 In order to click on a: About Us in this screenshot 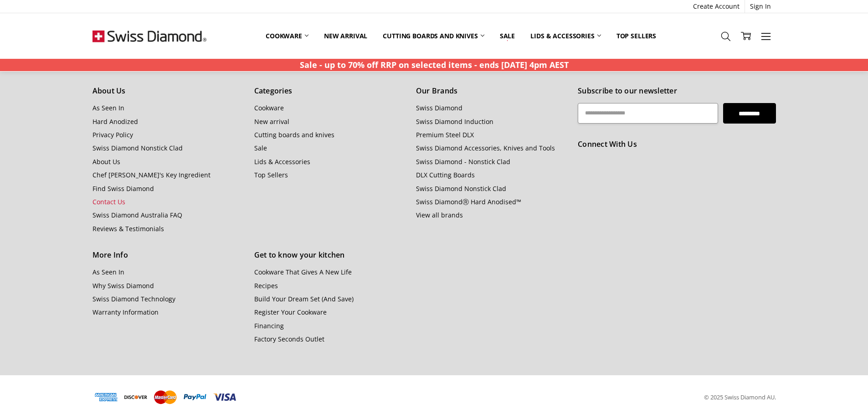, I will do `click(106, 161)`.